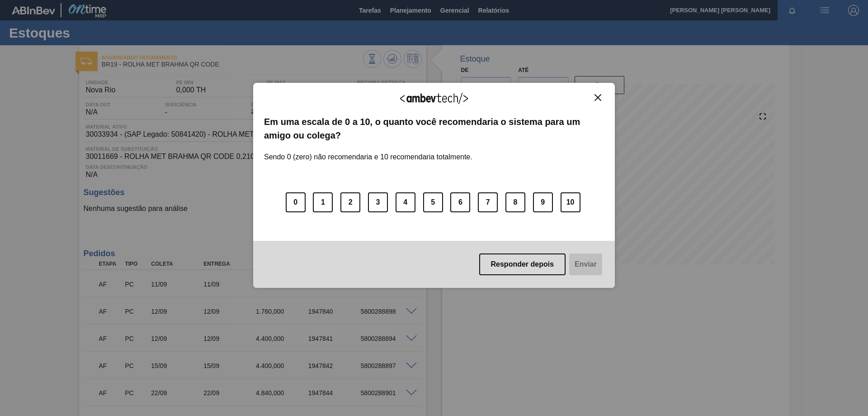  Describe the element at coordinates (378, 202) in the screenshot. I see `button: 3` at that location.